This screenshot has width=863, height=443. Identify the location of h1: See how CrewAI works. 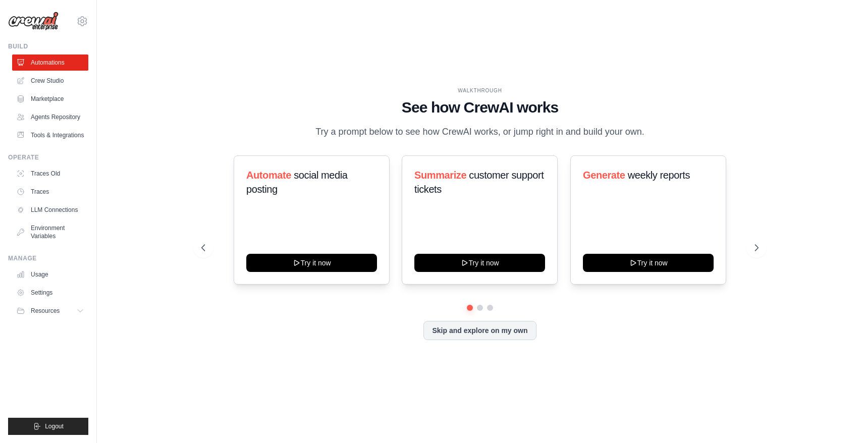
(480, 108).